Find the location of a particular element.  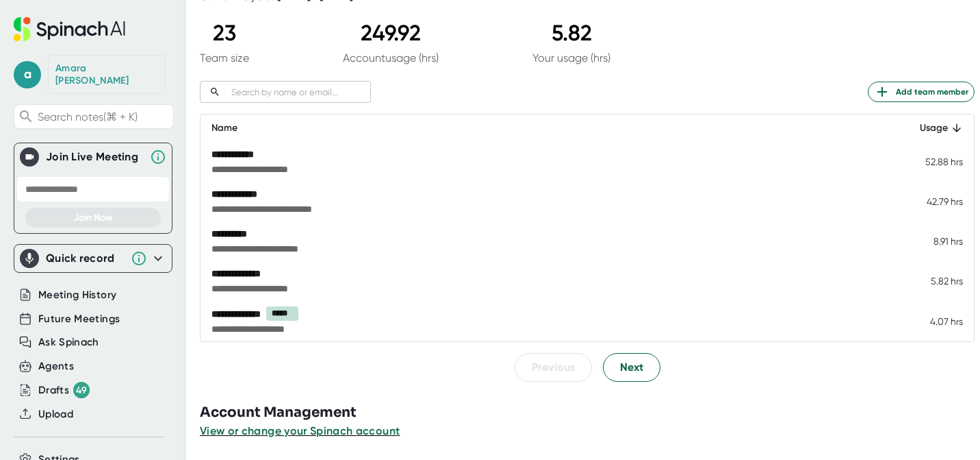

div: Join Live Meeting is located at coordinates (95, 157).